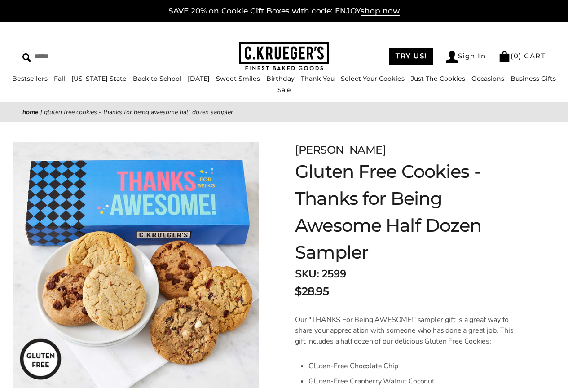 The width and height of the screenshot is (568, 392). Describe the element at coordinates (284, 112) in the screenshot. I see `nav: breadcrumbs` at that location.